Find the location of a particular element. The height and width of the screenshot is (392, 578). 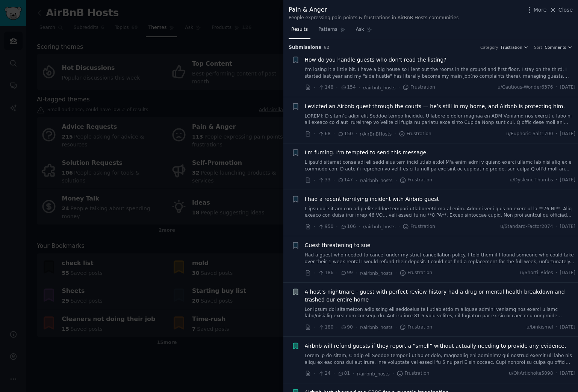

a: Results is located at coordinates (300, 31).